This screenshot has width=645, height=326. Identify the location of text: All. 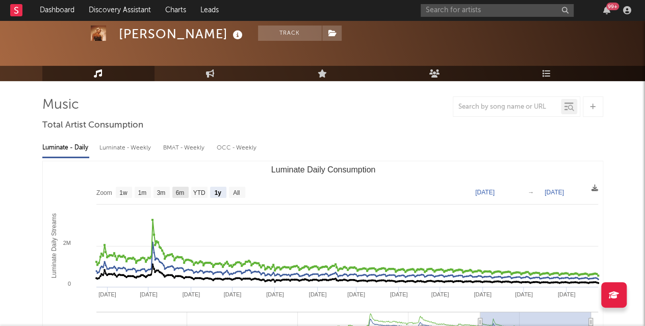
(236, 193).